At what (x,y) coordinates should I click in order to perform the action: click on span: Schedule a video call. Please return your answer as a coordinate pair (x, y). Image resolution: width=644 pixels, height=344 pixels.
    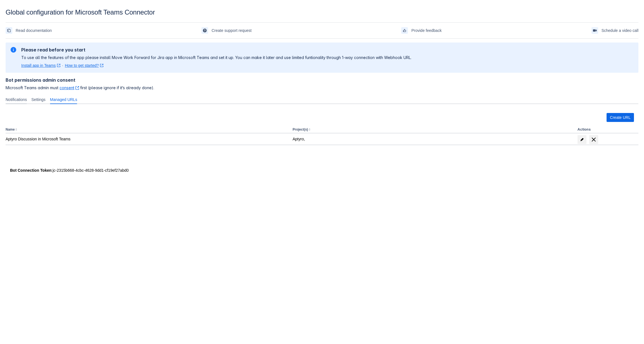
    Looking at the image, I should click on (620, 30).